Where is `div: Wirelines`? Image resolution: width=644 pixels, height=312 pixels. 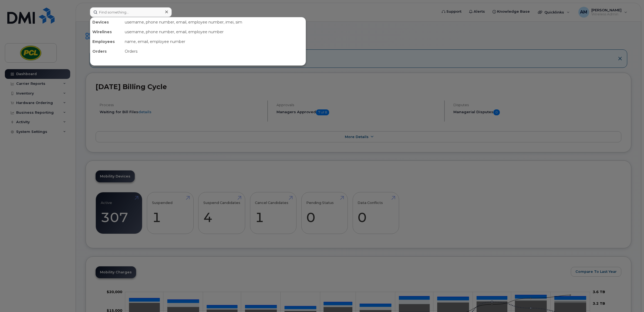 div: Wirelines is located at coordinates (106, 32).